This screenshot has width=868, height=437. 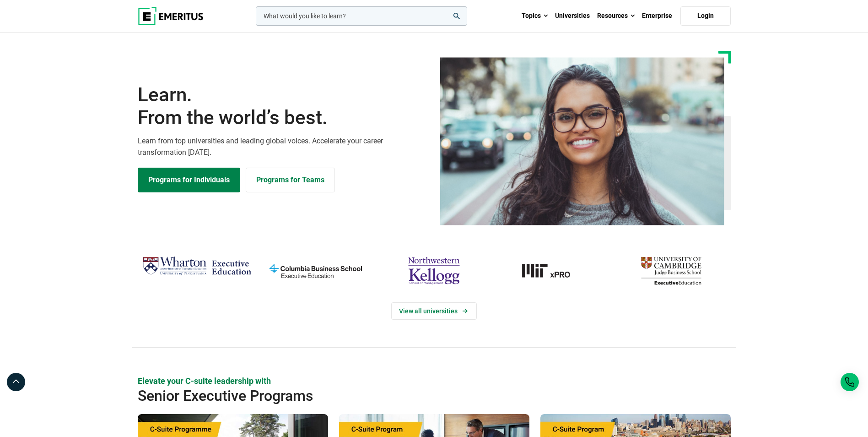 What do you see at coordinates (283, 117) in the screenshot?
I see `span: From the world’s best.` at bounding box center [283, 117].